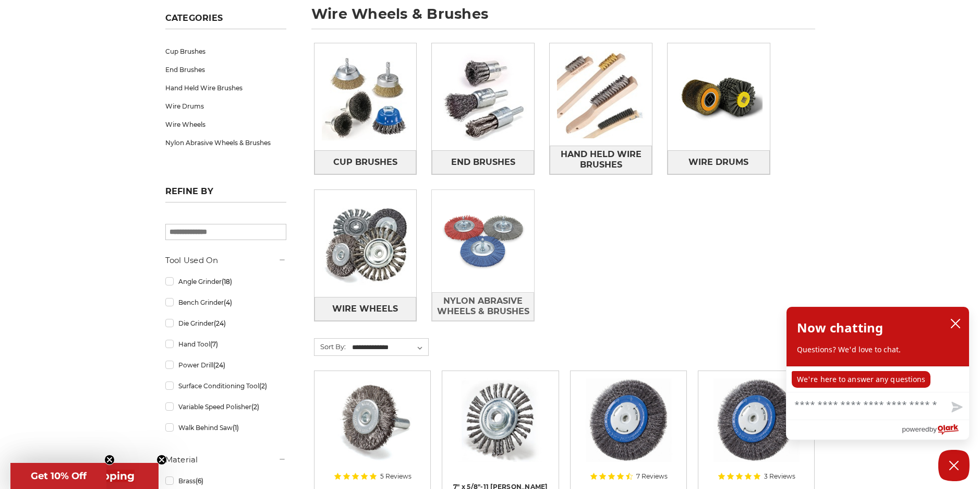  What do you see at coordinates (372, 428) in the screenshot?
I see `a: Crimped Wire Wheel with Shank Non Magnetic` at bounding box center [372, 428].